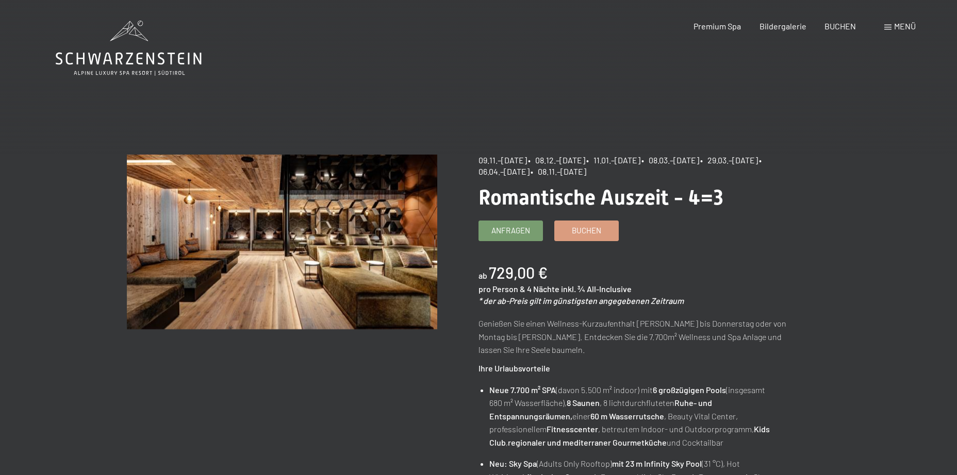 The height and width of the screenshot is (475, 957). Describe the element at coordinates (586, 230) in the screenshot. I see `span: Buchen` at that location.